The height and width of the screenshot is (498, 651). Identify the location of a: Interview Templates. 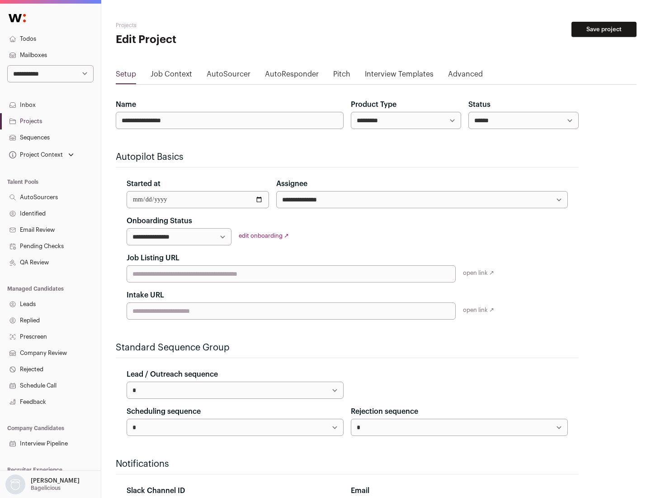
(399, 76).